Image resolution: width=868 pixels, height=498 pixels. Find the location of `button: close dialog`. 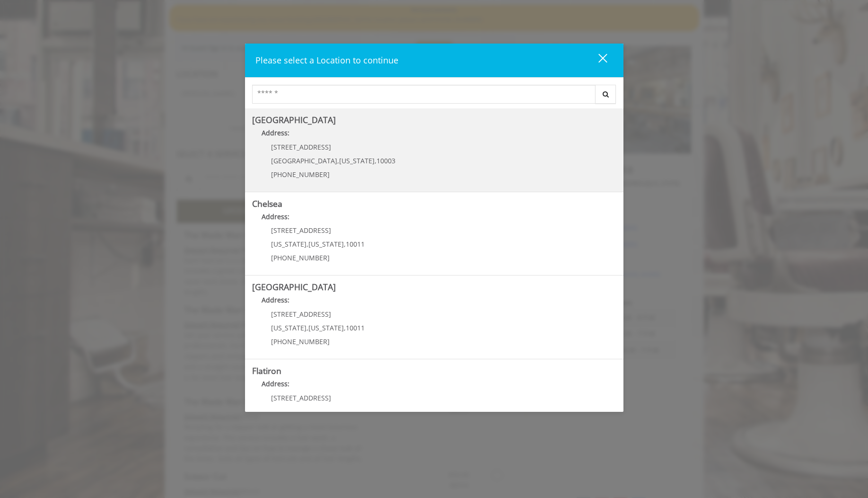

button: close dialog is located at coordinates (597, 60).